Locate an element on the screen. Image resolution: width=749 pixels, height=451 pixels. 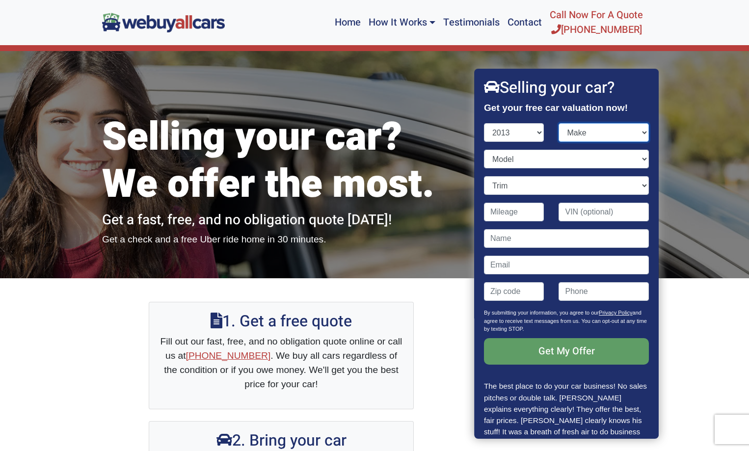
a: How It Works is located at coordinates (402, 23).